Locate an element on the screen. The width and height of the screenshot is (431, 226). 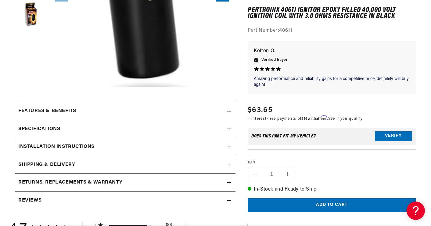
h2: Features & Benefits is located at coordinates (47, 111).